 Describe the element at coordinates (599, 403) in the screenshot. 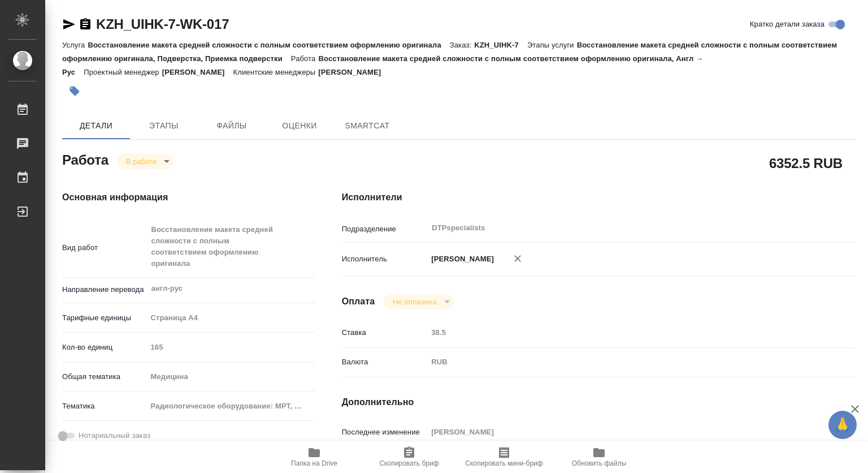

I see `h4: Дополнительно` at that location.